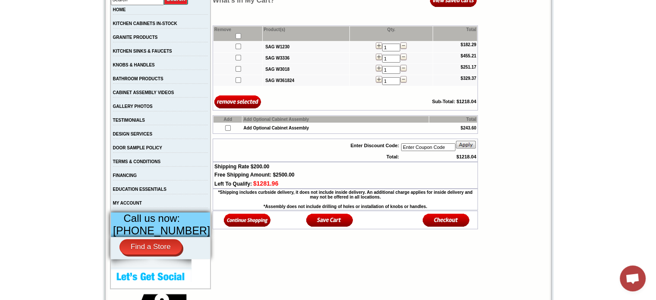 The image size is (656, 300). Describe the element at coordinates (133, 106) in the screenshot. I see `a: GALLERY PHOTOS` at that location.